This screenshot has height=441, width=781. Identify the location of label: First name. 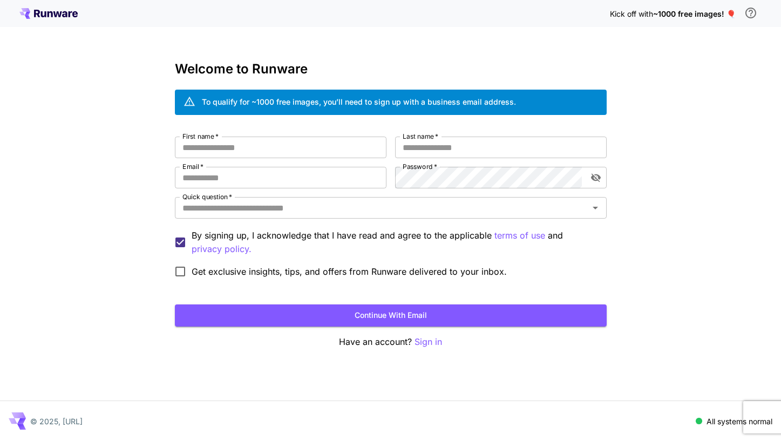
(200, 136).